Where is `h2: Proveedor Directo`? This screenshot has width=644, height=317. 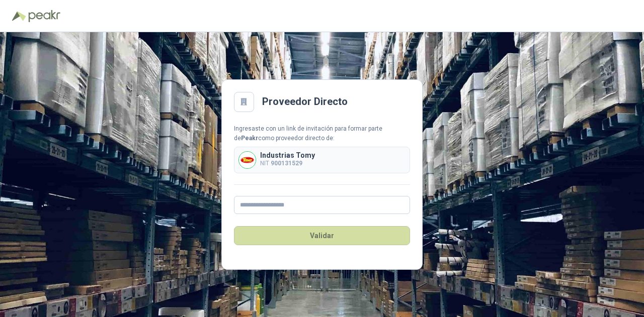
h2: Proveedor Directo is located at coordinates (305, 101).